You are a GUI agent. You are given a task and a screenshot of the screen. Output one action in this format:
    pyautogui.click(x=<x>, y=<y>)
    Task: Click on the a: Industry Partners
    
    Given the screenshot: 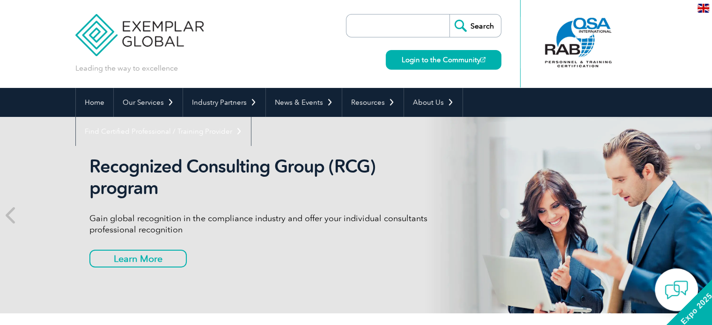 What is the action you would take?
    pyautogui.click(x=224, y=103)
    